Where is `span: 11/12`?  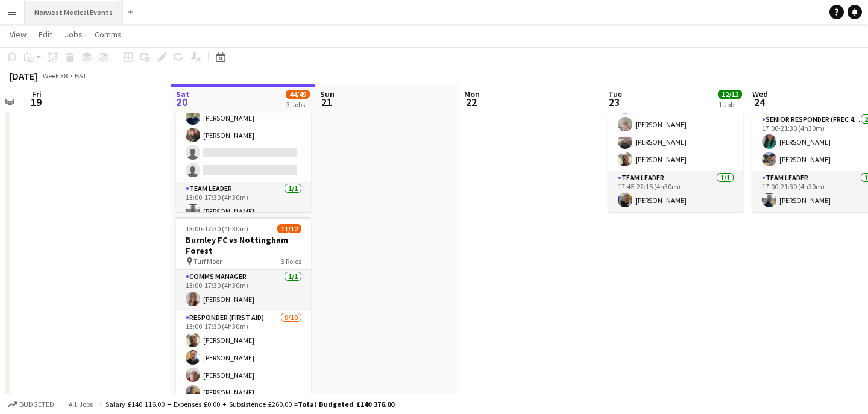 span: 11/12 is located at coordinates (289, 228).